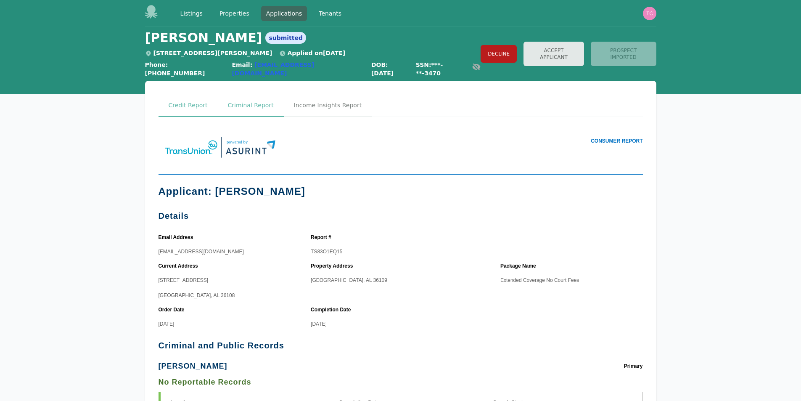 This screenshot has height=401, width=801. I want to click on span: TS83O1EQ15, so click(326, 251).